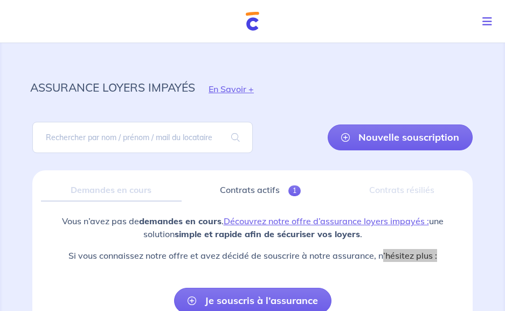  What do you see at coordinates (231, 89) in the screenshot?
I see `button: En Savoir +` at bounding box center [231, 89].